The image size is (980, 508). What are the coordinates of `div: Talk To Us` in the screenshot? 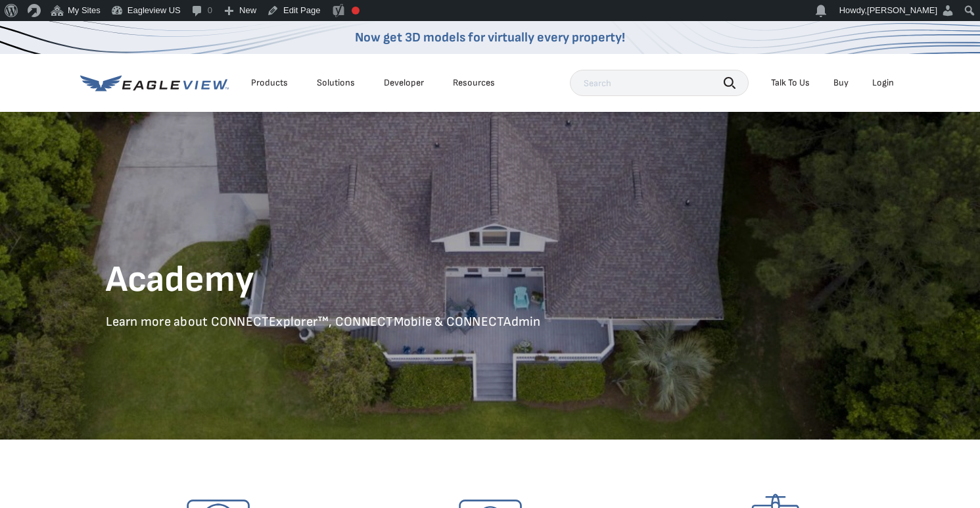 It's located at (790, 83).